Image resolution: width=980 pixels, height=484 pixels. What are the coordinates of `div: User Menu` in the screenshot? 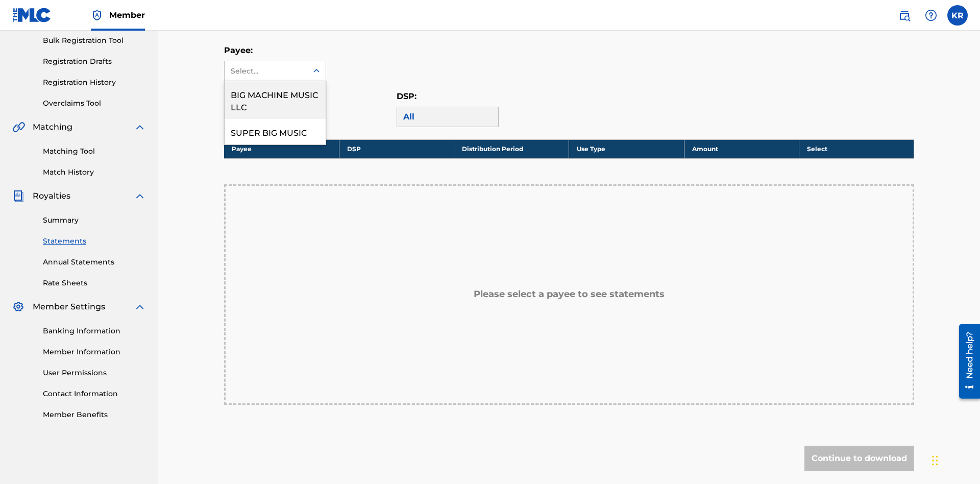 It's located at (958, 16).